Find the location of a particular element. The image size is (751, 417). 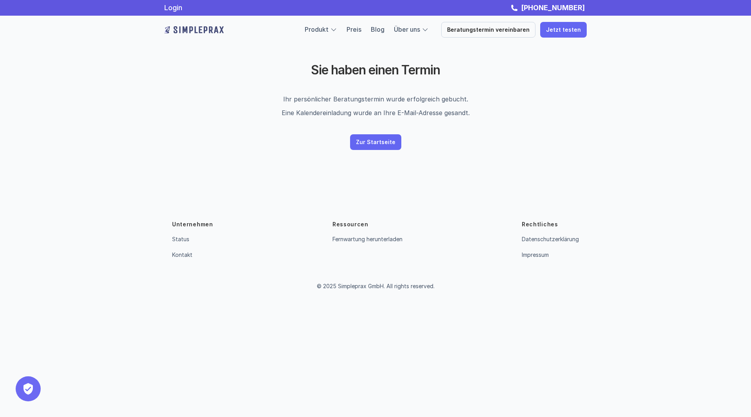

a: Über uns is located at coordinates (407, 29).